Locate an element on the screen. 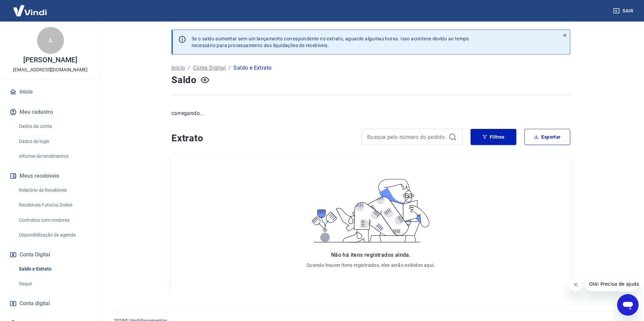 The width and height of the screenshot is (644, 321). a: Conta Digital is located at coordinates (210, 68).